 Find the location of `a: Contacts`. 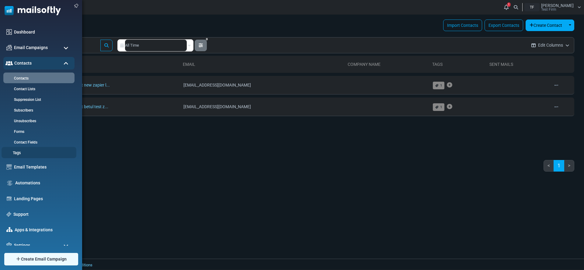

a: Contacts is located at coordinates (38, 78).